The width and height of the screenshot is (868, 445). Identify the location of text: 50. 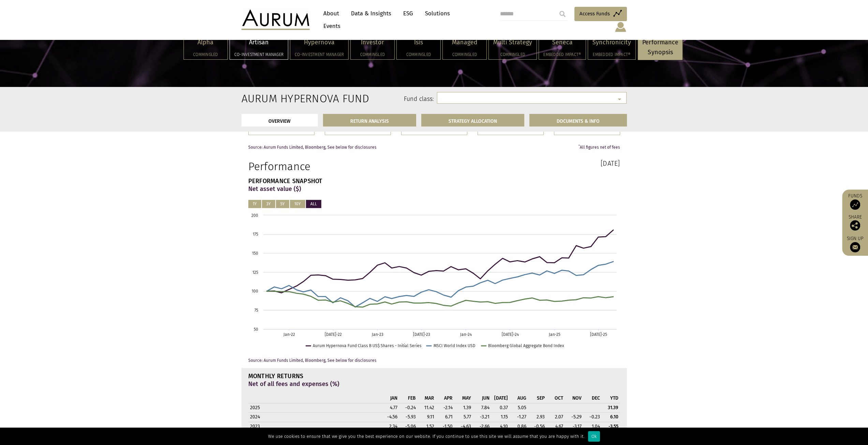
(256, 329).